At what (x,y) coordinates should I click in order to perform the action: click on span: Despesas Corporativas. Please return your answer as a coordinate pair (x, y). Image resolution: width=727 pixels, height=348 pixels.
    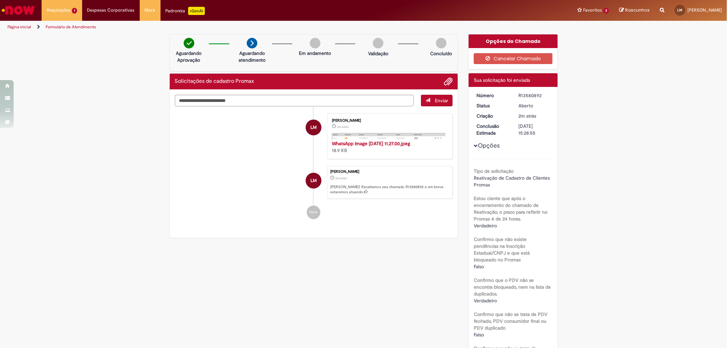
    Looking at the image, I should click on (111, 10).